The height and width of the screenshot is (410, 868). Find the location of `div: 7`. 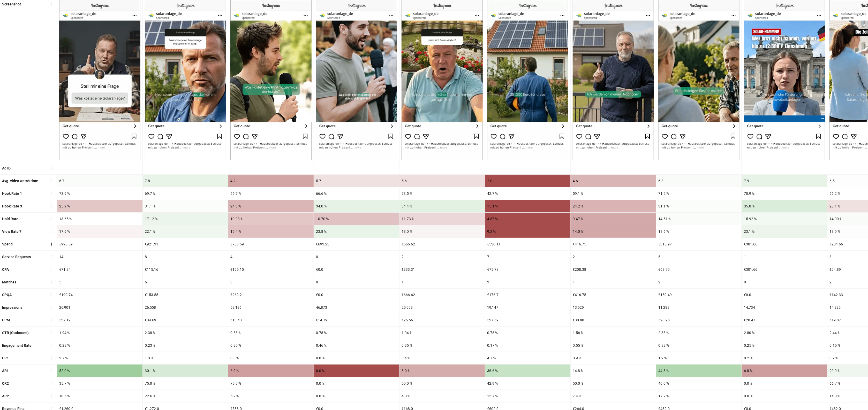

div: 7 is located at coordinates (528, 257).